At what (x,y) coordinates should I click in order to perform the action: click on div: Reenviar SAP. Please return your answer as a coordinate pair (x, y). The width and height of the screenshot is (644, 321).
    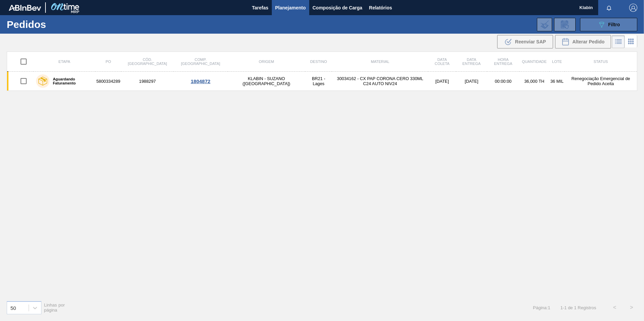
    Looking at the image, I should click on (525, 42).